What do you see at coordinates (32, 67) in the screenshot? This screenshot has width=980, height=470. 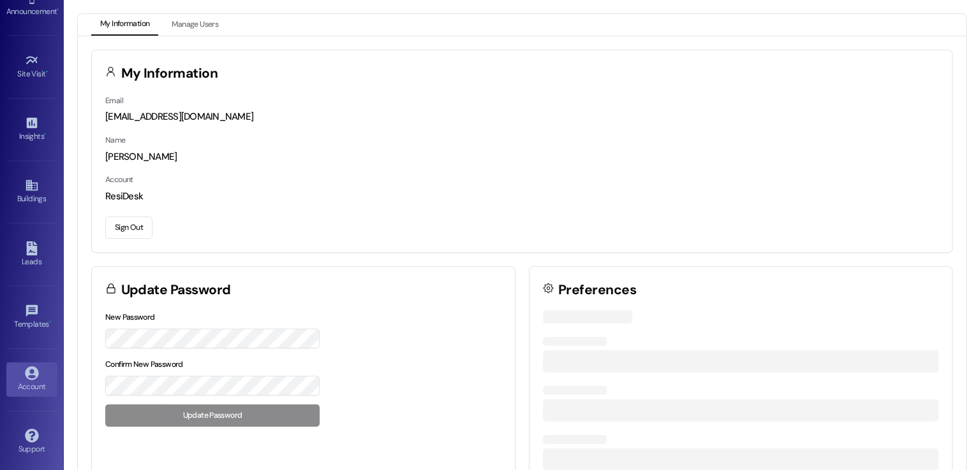 I see `a: Site Visit •` at bounding box center [32, 67].